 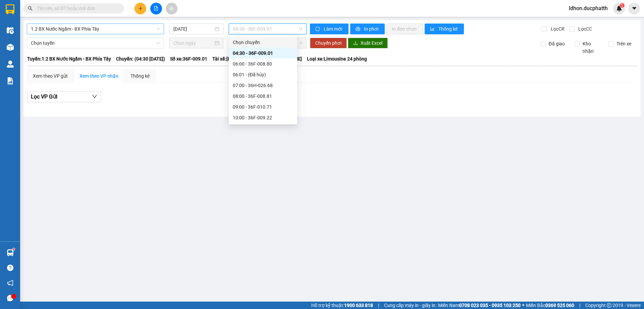 What do you see at coordinates (263, 107) in the screenshot?
I see `div: 09:00 - 36F-010.71` at bounding box center [263, 107].